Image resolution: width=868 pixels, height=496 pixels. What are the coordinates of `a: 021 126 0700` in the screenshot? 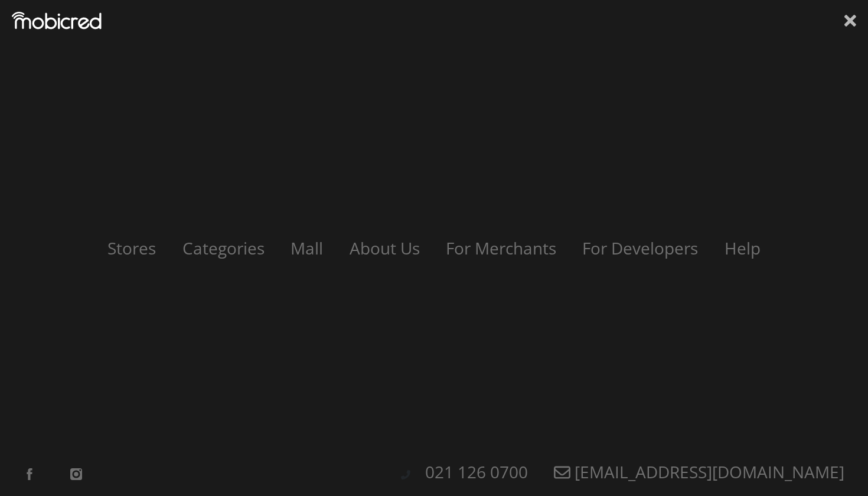 It's located at (477, 471).